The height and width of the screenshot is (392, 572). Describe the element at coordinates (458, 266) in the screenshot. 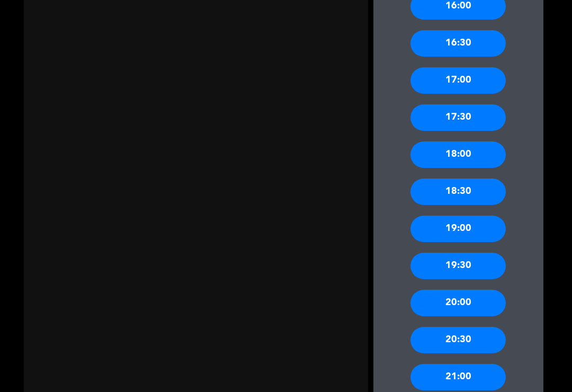

I see `div: 19:30` at that location.